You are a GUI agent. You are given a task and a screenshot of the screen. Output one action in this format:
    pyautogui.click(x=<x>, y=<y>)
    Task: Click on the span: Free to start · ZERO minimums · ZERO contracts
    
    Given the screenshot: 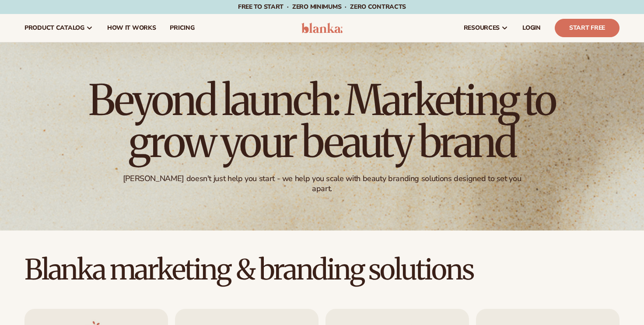 What is the action you would take?
    pyautogui.click(x=322, y=7)
    